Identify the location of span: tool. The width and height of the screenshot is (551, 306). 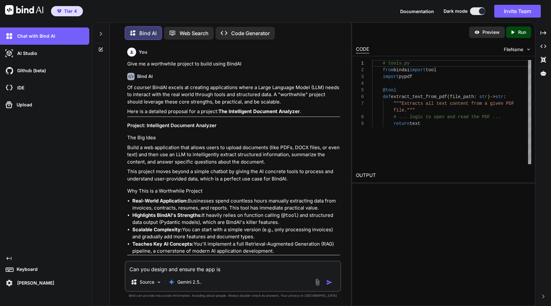
(432, 70).